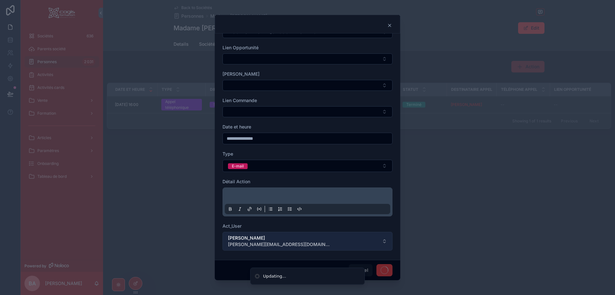 This screenshot has width=615, height=295. Describe the element at coordinates (232, 226) in the screenshot. I see `span: Act_User` at that location.